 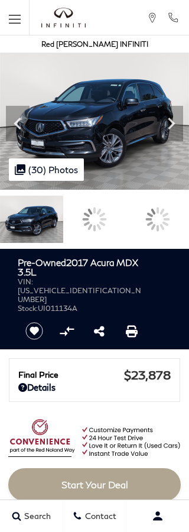 I want to click on span: UI011134A, so click(x=57, y=308).